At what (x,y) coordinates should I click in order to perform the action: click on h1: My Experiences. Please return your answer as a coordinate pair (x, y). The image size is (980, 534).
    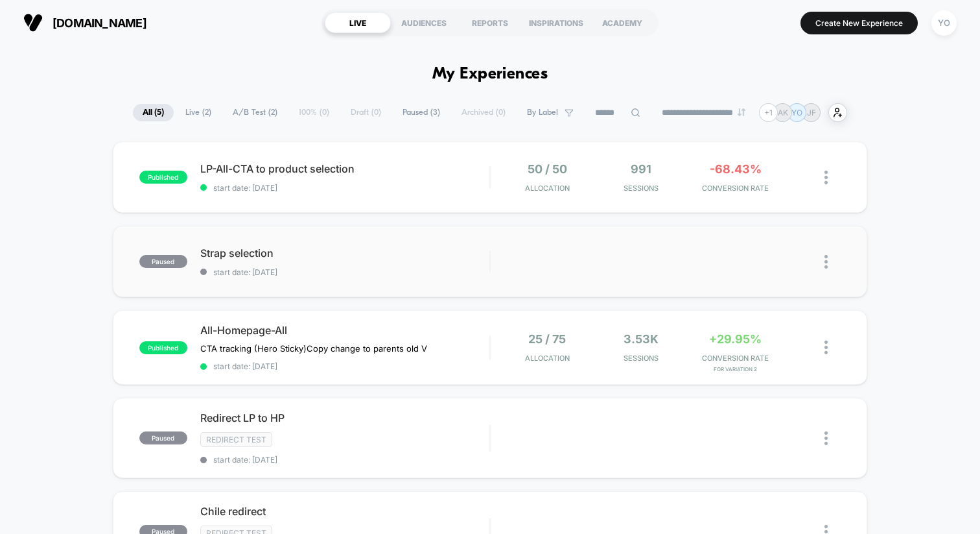
    Looking at the image, I should click on (490, 74).